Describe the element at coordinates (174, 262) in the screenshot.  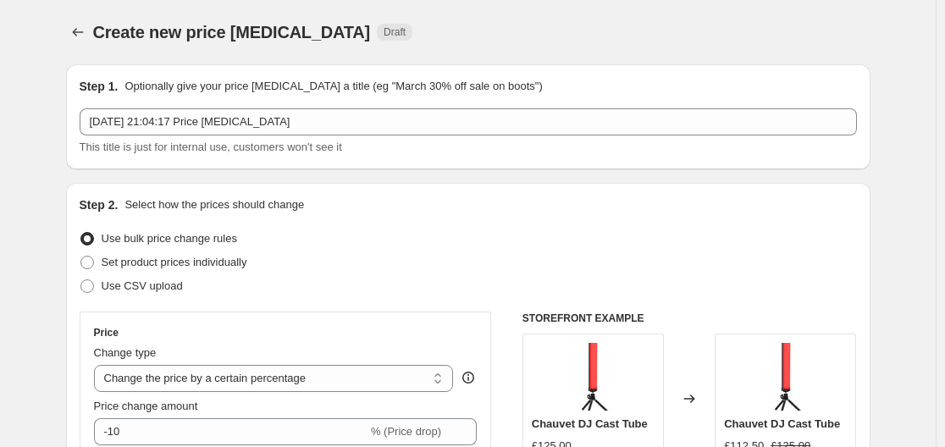
I see `span: Set product prices individually` at that location.